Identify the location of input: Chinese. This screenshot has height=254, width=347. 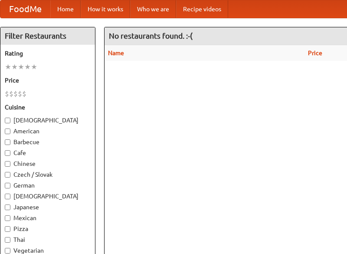
(7, 164).